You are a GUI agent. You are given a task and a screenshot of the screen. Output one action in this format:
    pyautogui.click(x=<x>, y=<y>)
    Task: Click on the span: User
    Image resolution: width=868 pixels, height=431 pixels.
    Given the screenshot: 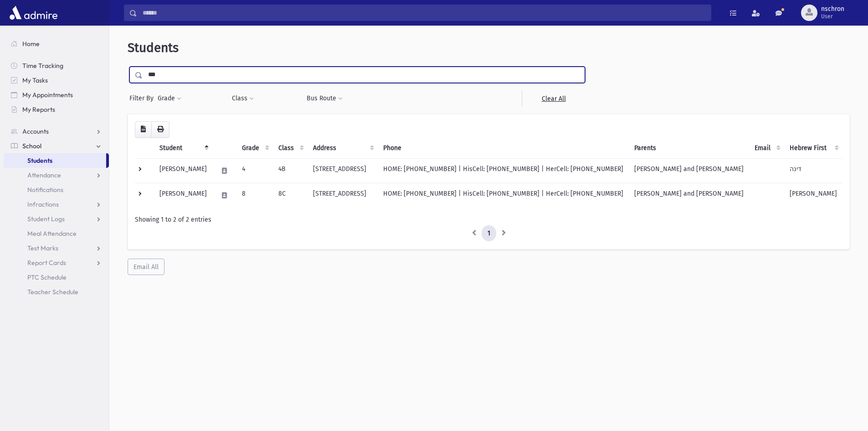 What is the action you would take?
    pyautogui.click(x=833, y=16)
    